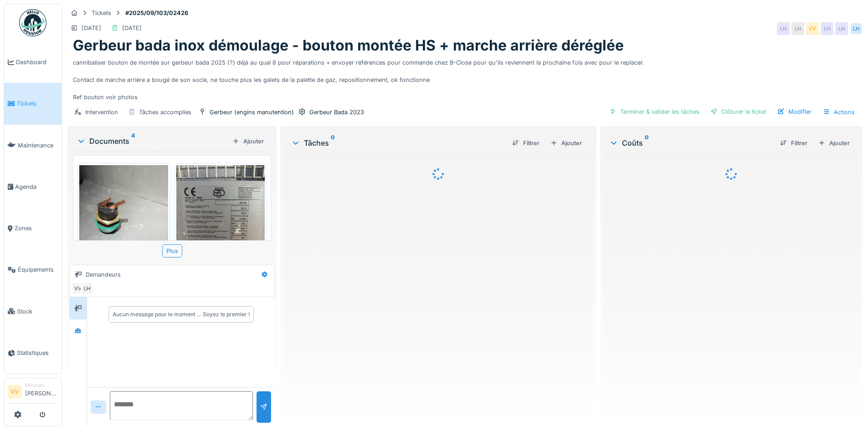  I want to click on div: Intervention, so click(101, 112).